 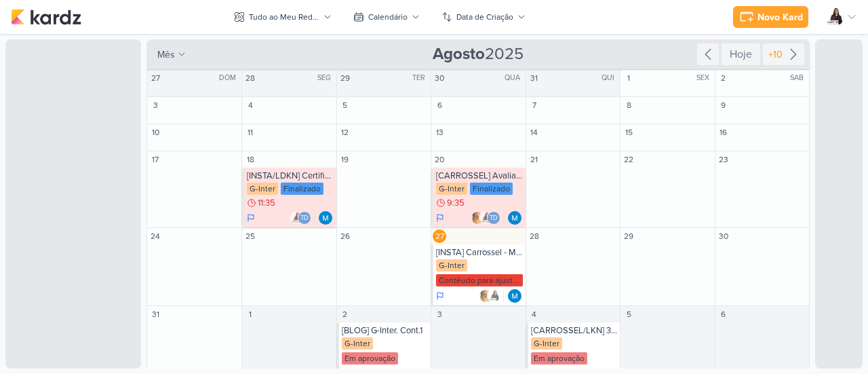 I want to click on div: 10, so click(x=155, y=132).